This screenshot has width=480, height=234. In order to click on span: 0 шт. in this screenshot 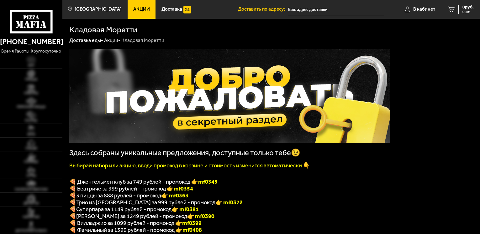, I will do `click(468, 12)`.